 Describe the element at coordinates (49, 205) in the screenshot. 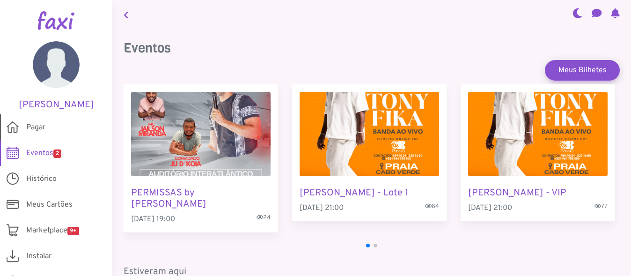

I see `span: Meus Cartões` at that location.